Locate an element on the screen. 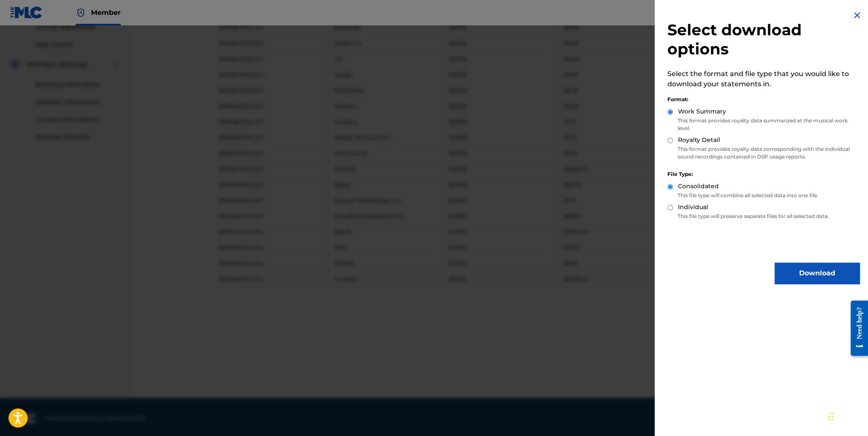 The height and width of the screenshot is (436, 868). div: Need help? is located at coordinates (15, 29).